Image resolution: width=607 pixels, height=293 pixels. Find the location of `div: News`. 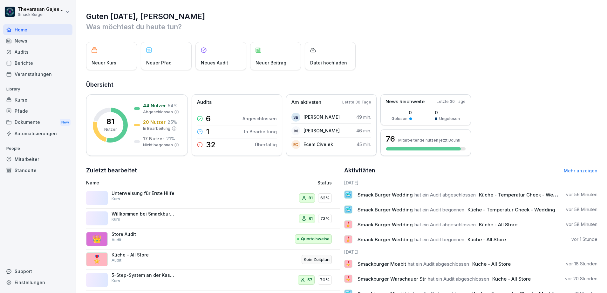

div: News is located at coordinates (38, 41).